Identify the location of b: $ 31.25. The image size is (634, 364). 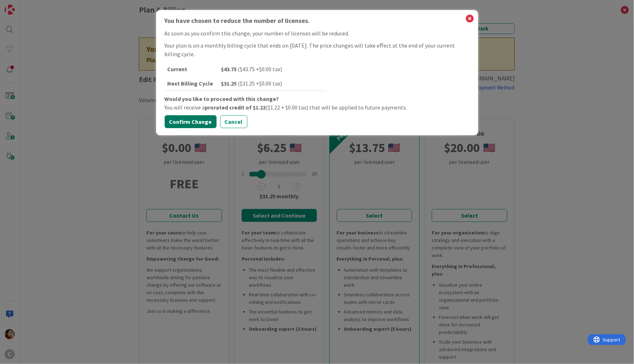
(229, 83).